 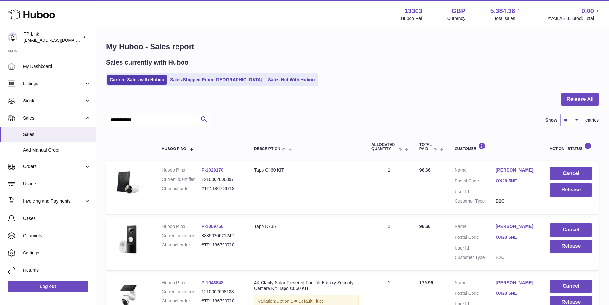 What do you see at coordinates (508, 18) in the screenshot?
I see `span: Total sales` at bounding box center [508, 18].